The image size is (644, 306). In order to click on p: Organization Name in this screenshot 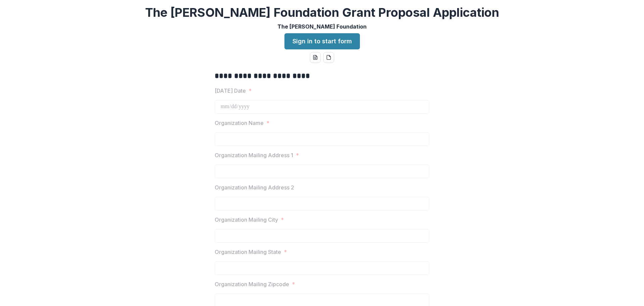, I will do `click(239, 123)`.